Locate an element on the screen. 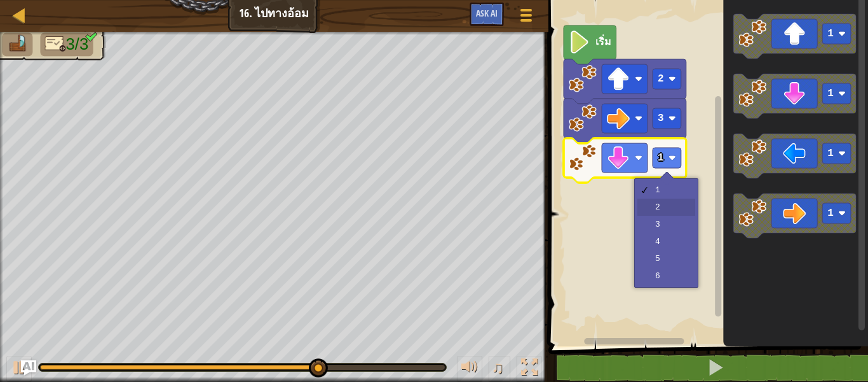 The image size is (868, 382). div: 5 is located at coordinates (670, 259).